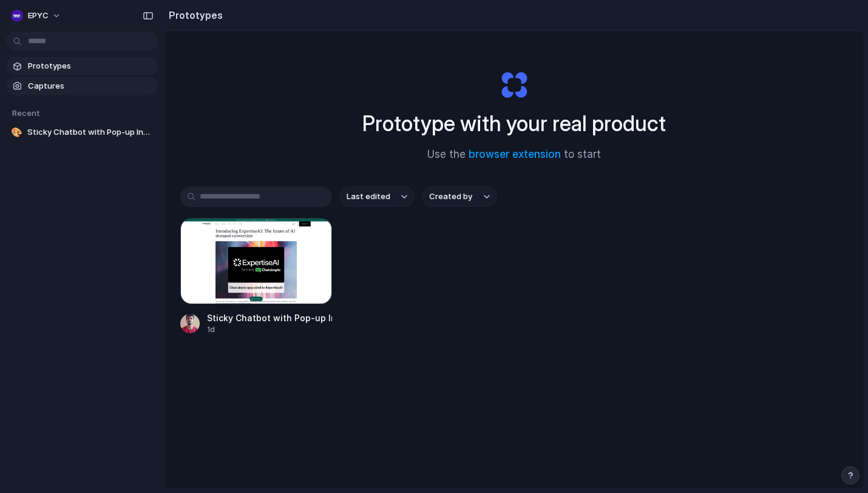  I want to click on a: Prototypes, so click(82, 66).